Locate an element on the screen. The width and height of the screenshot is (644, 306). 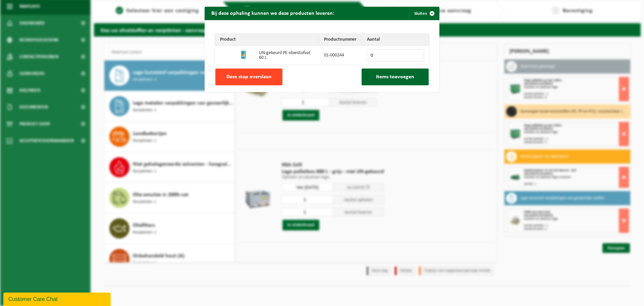
span: Items toevoegen is located at coordinates (395, 77).